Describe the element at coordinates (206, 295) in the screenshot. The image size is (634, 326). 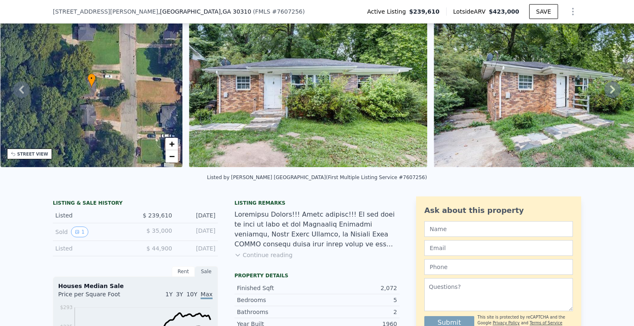
I see `span: Max` at that location.